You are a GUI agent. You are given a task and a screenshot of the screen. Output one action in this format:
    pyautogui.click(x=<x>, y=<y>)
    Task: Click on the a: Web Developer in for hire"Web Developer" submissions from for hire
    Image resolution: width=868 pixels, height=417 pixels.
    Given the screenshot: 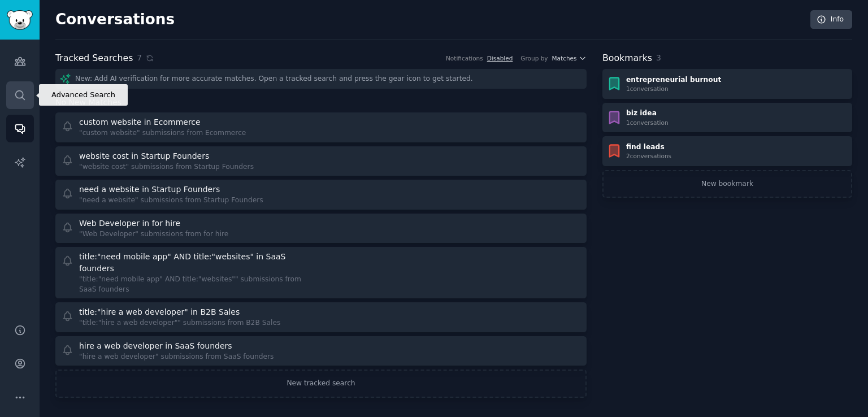 What is the action you would take?
    pyautogui.click(x=321, y=228)
    